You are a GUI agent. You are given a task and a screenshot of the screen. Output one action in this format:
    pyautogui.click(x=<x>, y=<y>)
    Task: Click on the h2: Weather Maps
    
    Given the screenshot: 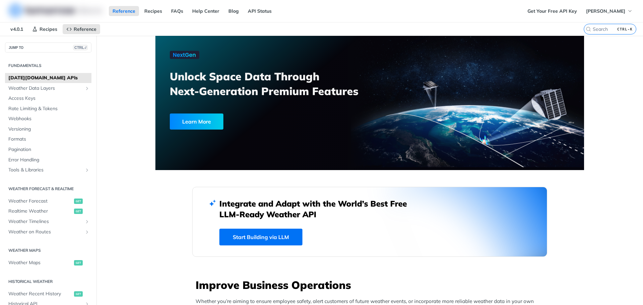 What is the action you would take?
    pyautogui.click(x=48, y=250)
    